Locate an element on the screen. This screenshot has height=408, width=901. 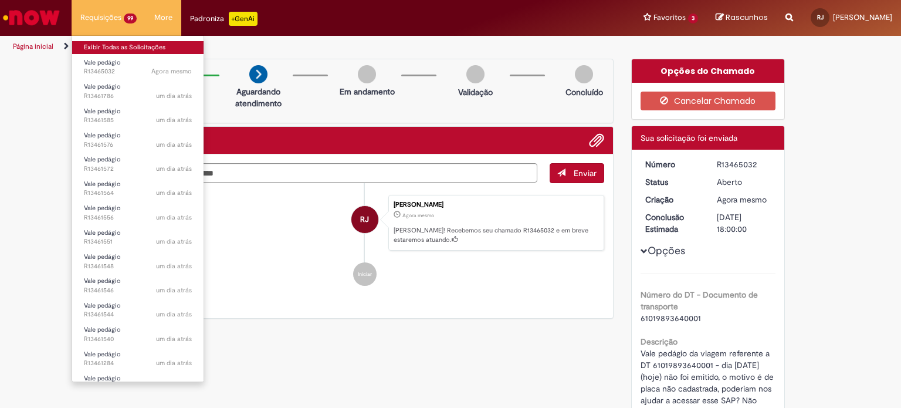
span: R13461786 is located at coordinates (138, 96).